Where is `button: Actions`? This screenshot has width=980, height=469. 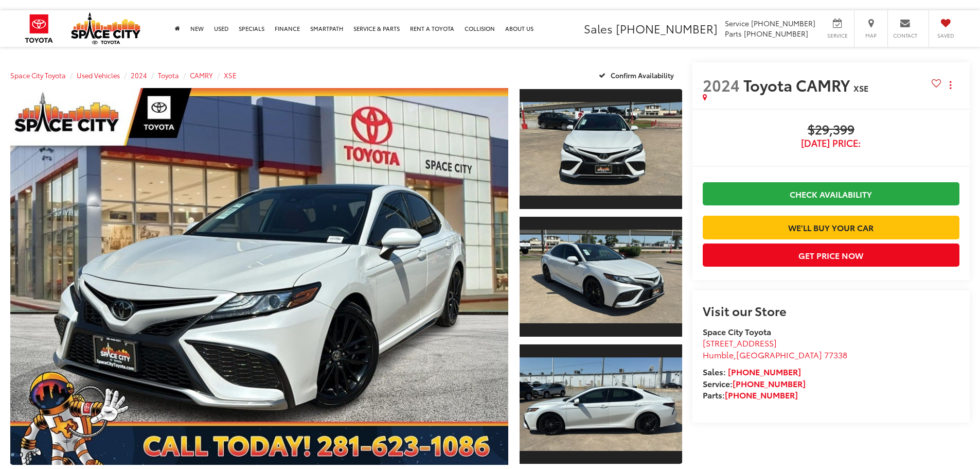
button: Actions is located at coordinates (951, 84).